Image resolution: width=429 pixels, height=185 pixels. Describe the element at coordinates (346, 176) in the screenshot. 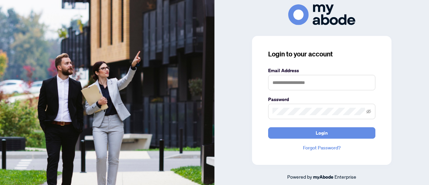

I see `span: Enterprise` at that location.